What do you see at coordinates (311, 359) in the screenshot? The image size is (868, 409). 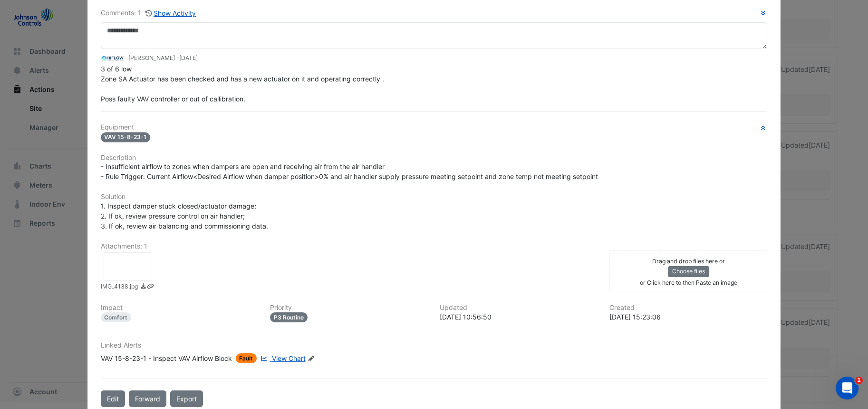 I see `fa-icon: Edit Linked Alerts` at bounding box center [311, 359].